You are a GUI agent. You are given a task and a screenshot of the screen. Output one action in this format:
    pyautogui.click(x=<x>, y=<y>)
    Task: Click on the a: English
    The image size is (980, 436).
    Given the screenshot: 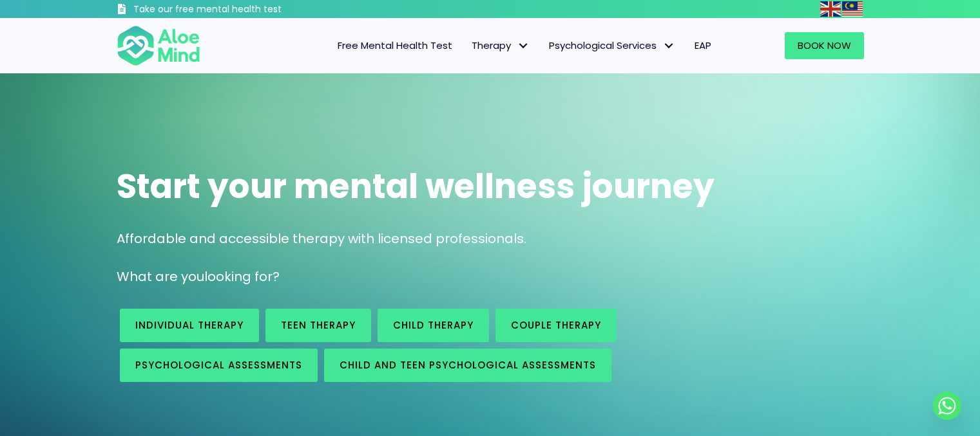 What is the action you would take?
    pyautogui.click(x=831, y=8)
    